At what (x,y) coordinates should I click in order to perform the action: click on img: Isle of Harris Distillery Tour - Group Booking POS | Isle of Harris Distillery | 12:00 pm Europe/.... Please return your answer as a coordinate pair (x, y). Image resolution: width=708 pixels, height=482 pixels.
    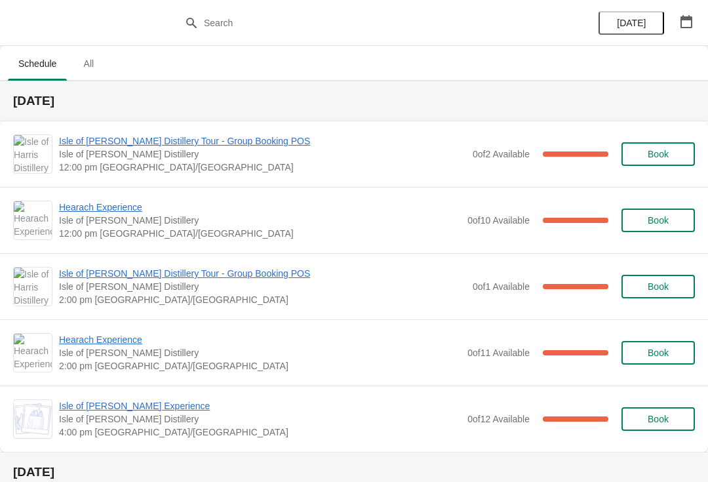
    Looking at the image, I should click on (33, 154).